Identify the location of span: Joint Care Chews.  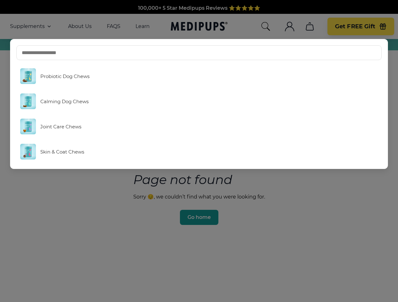
(61, 127).